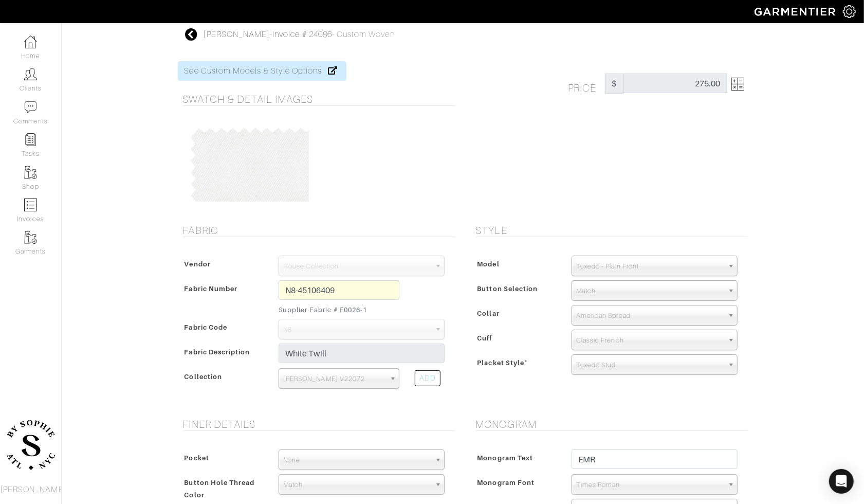 The image size is (864, 504). Describe the element at coordinates (508, 289) in the screenshot. I see `span: Button Selection` at that location.